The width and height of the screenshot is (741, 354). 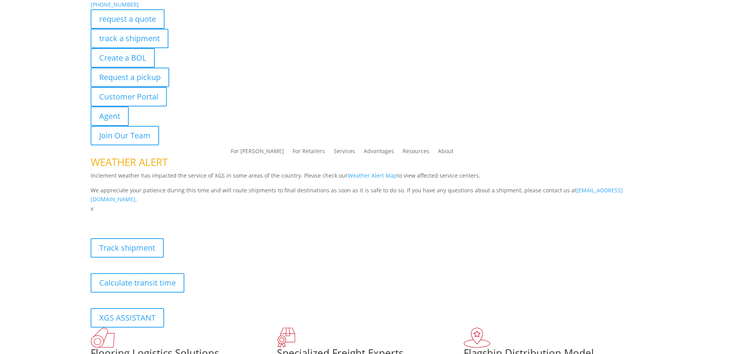 I want to click on p: We appreciate your patience during this time and will route shipments to final destinations as so..., so click(x=371, y=195).